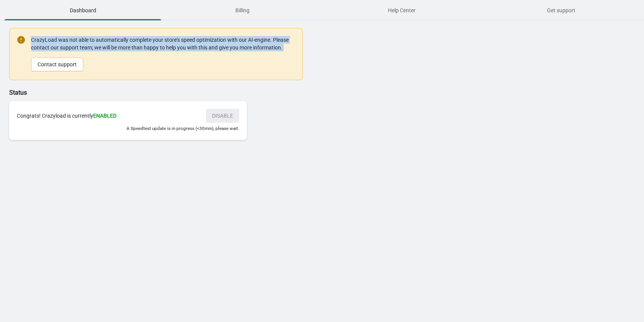 This screenshot has width=644, height=322. What do you see at coordinates (105, 116) in the screenshot?
I see `span: ENABLED` at bounding box center [105, 116].